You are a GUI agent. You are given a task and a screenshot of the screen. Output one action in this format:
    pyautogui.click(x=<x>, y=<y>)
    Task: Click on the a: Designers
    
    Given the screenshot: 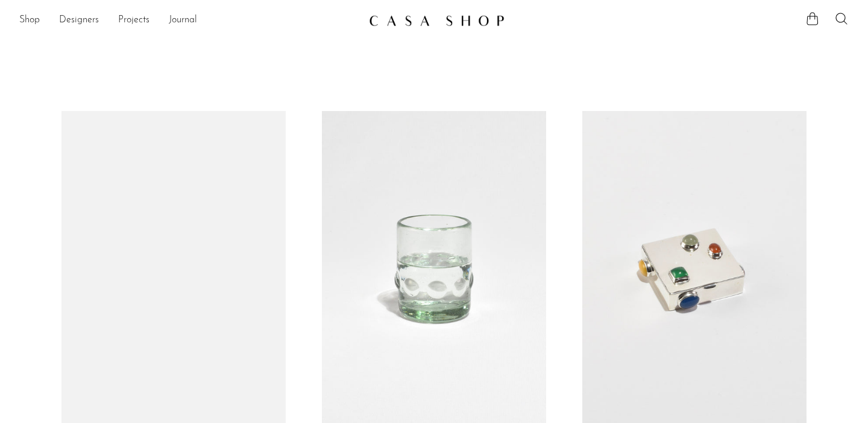 What is the action you would take?
    pyautogui.click(x=79, y=21)
    